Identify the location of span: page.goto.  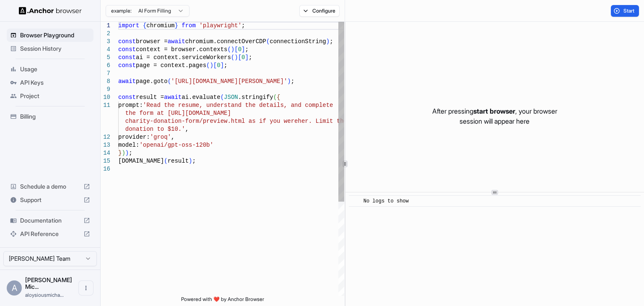
(152, 81).